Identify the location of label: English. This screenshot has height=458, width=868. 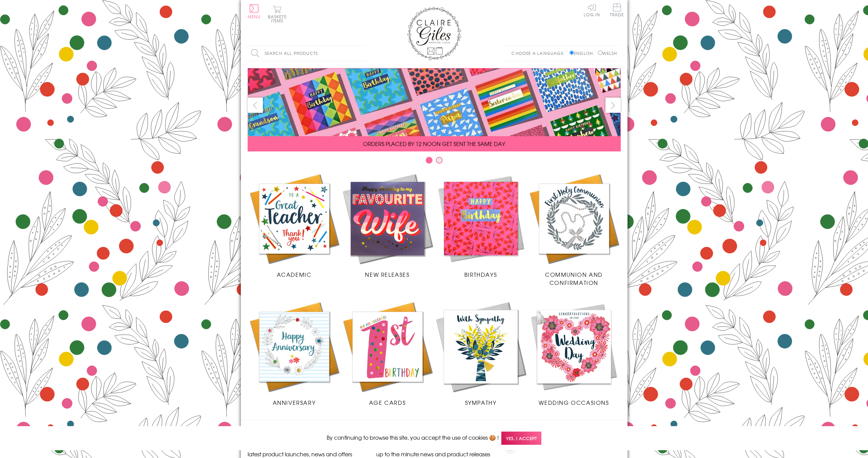
(583, 53).